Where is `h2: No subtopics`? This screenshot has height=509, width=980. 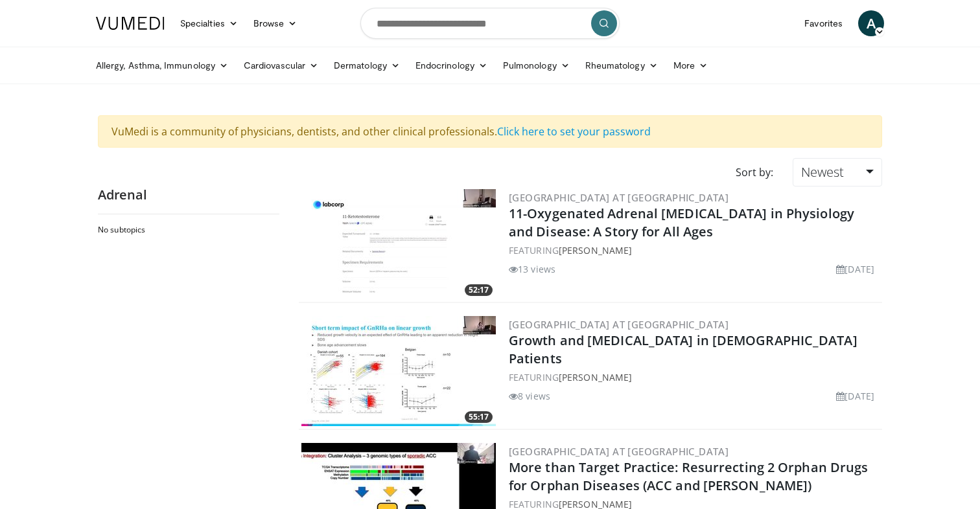
h2: No subtopics is located at coordinates (187, 230).